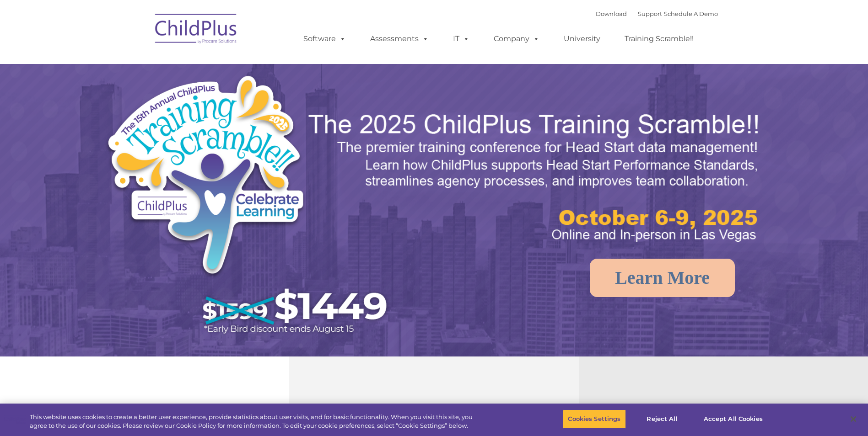  Describe the element at coordinates (253, 422) in the screenshot. I see `div: This website uses cookies to create a better user experience, provide statistics about user visit...` at that location.